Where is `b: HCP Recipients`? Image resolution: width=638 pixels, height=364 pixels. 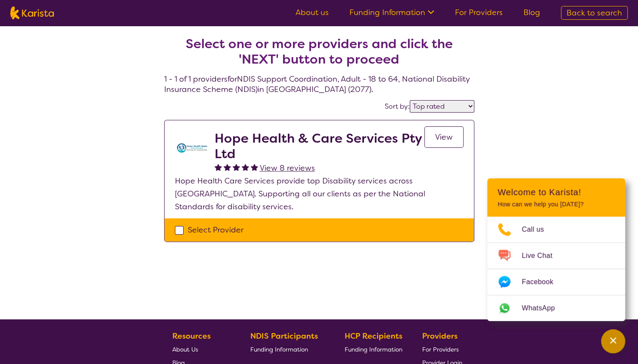
b: HCP Recipients is located at coordinates (373, 336).